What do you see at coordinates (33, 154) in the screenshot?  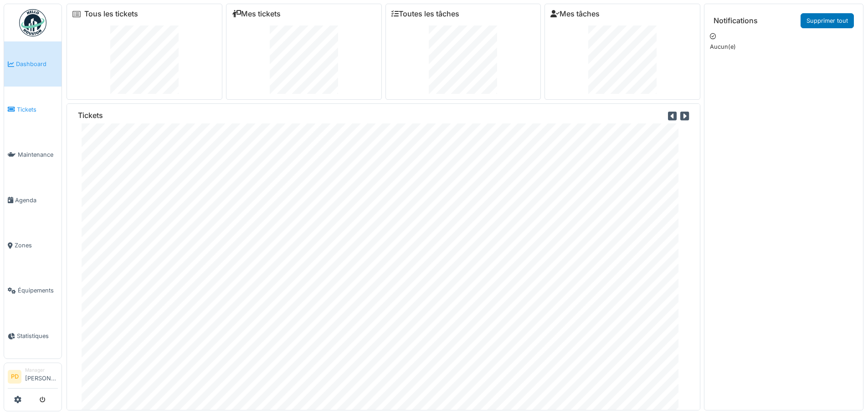 I see `a: Maintenance` at bounding box center [33, 154].